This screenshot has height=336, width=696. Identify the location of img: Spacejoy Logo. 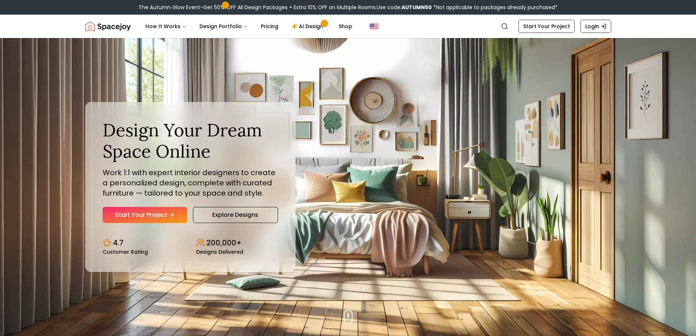
(108, 26).